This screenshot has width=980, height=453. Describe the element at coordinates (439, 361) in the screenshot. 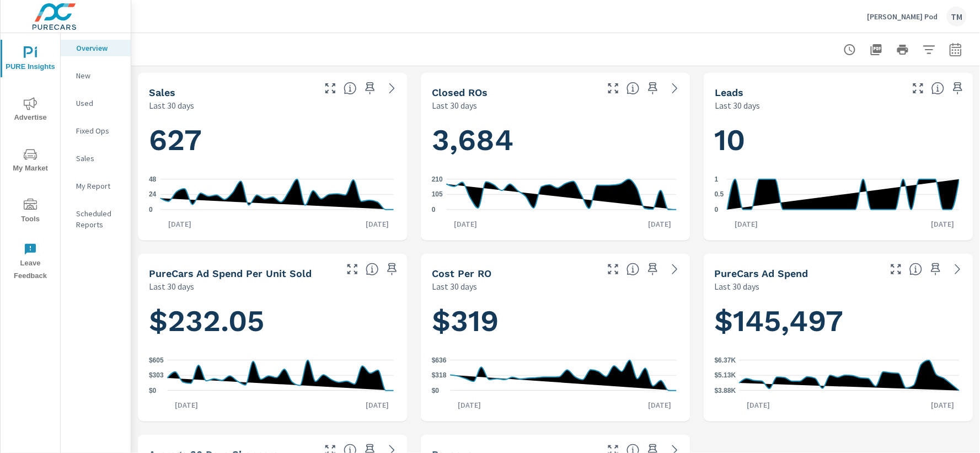

I see `text: $636` at that location.